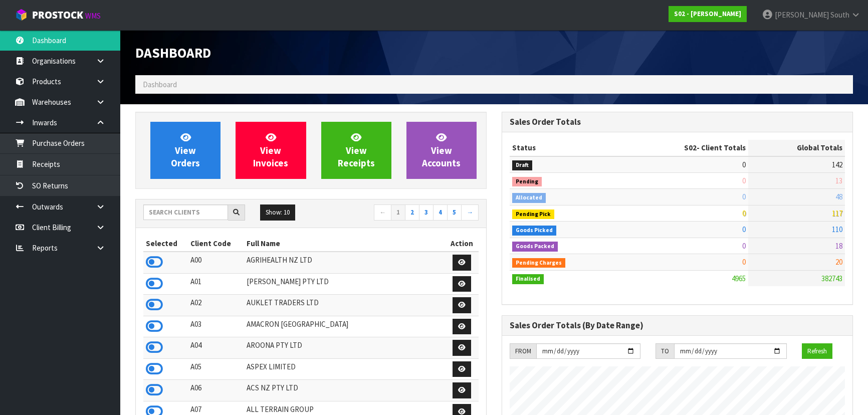 The height and width of the screenshot is (415, 868). What do you see at coordinates (677, 122) in the screenshot?
I see `h3: Sales Order Totals` at bounding box center [677, 122].